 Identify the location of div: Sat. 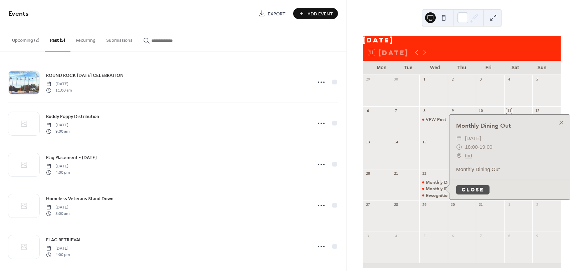
(516, 67).